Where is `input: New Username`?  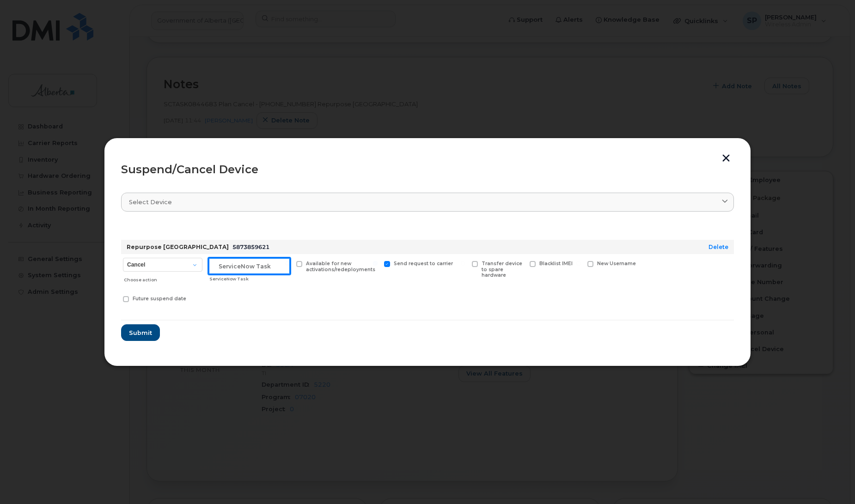 input: New Username is located at coordinates (579, 264).